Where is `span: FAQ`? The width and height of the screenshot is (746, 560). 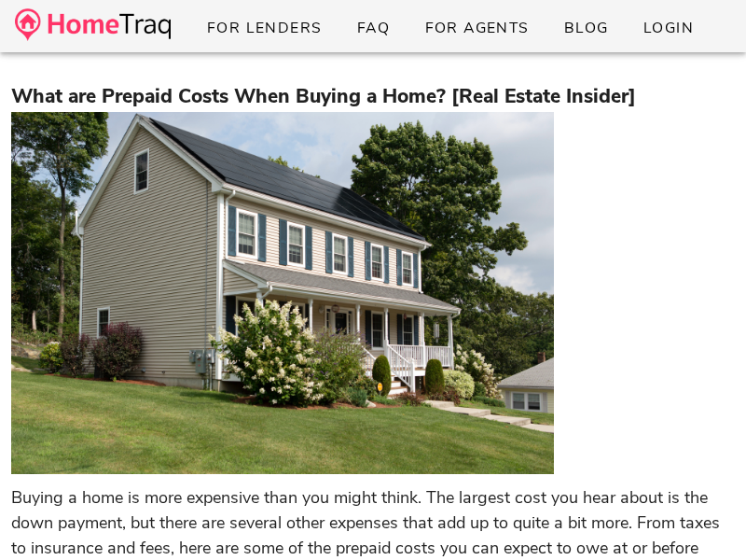 span: FAQ is located at coordinates (373, 28).